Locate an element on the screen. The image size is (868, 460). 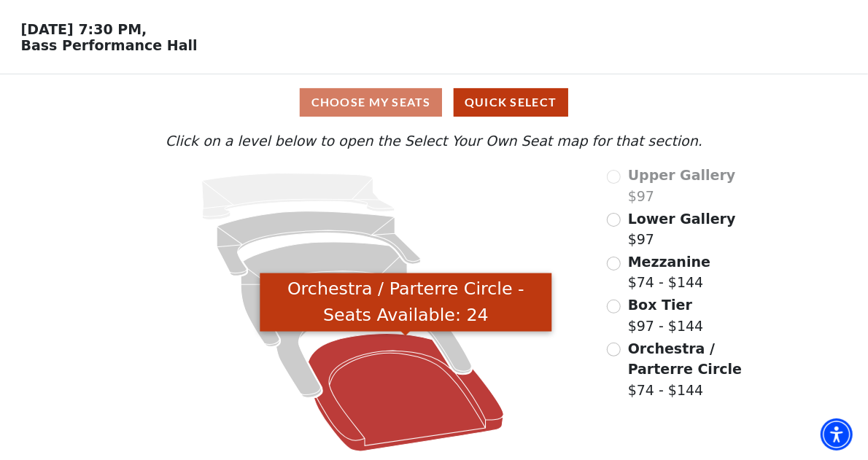
input: Orchestra / Parterre Circle$74 - $144 is located at coordinates (614, 349).